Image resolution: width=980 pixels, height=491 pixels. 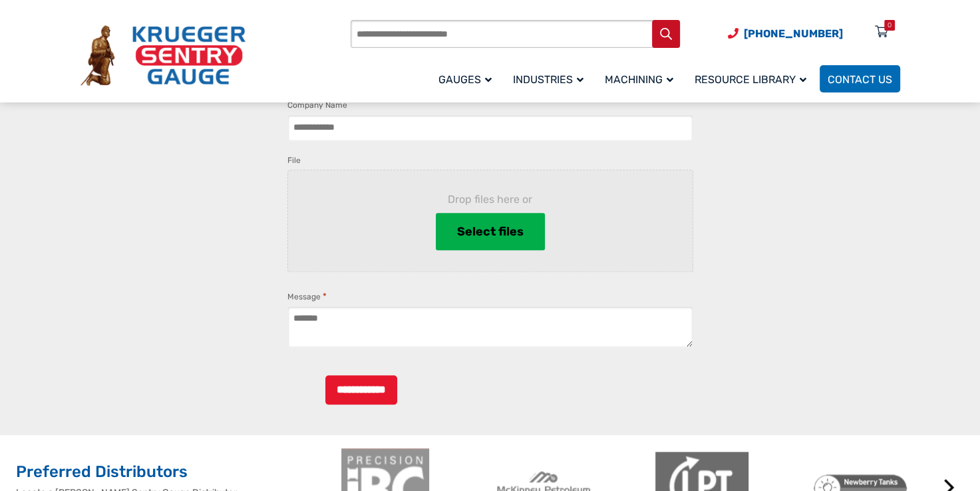 I want to click on label: Message, so click(x=306, y=297).